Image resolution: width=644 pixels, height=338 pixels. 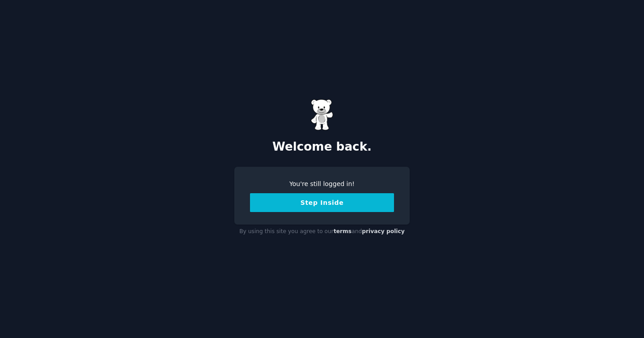 What do you see at coordinates (322, 115) in the screenshot?
I see `img: Gummy Bear` at bounding box center [322, 115].